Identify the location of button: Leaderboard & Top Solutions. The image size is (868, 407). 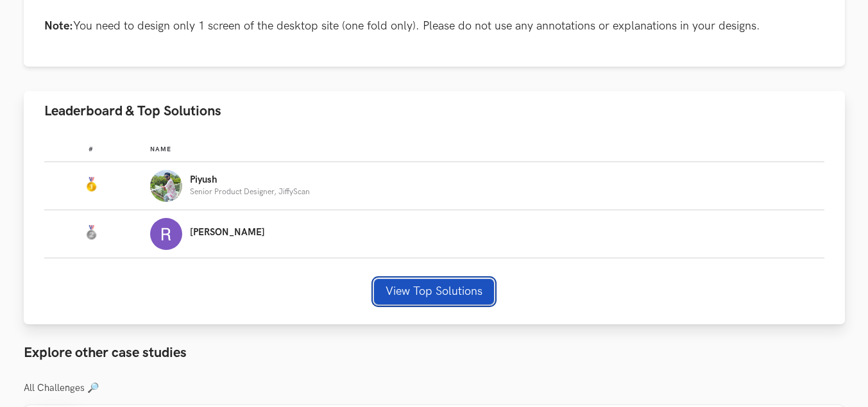
(434, 111).